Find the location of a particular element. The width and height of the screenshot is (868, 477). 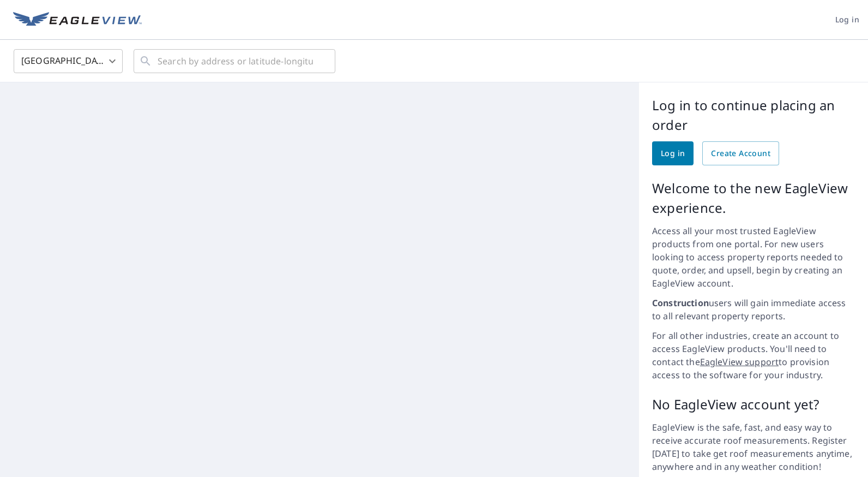

a: Create Account is located at coordinates (740, 153).